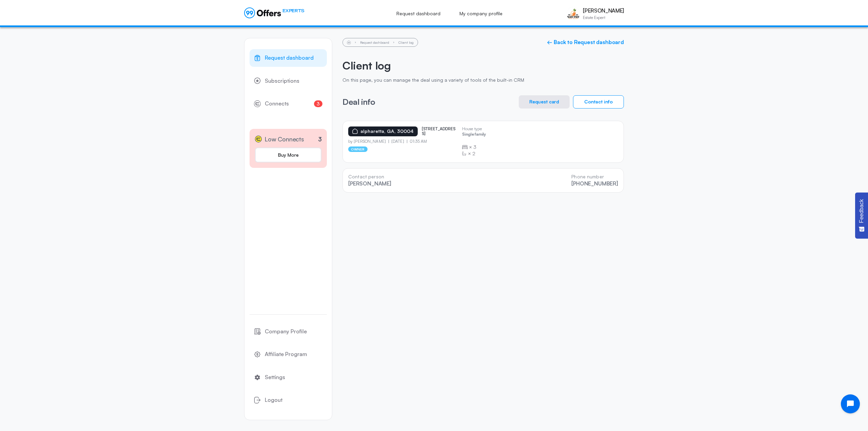  Describe the element at coordinates (406, 43) in the screenshot. I see `li: Client log` at that location.